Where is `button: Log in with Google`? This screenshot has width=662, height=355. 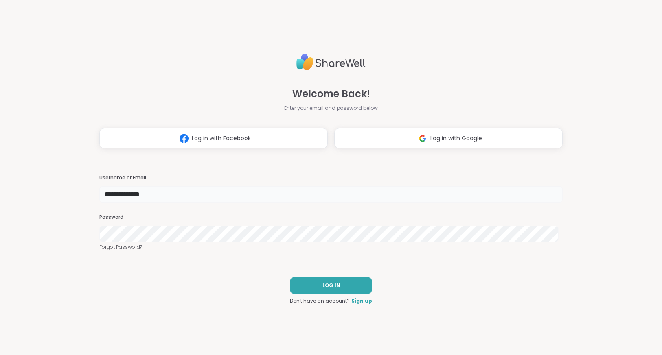 button: Log in with Google is located at coordinates (448, 138).